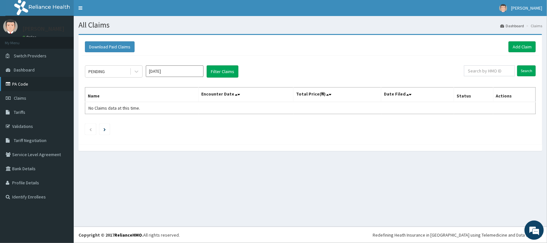 This screenshot has height=243, width=547. Describe the element at coordinates (19, 40) in the screenshot. I see `img: d_794563401_company_1708531726252_794563401` at that location.